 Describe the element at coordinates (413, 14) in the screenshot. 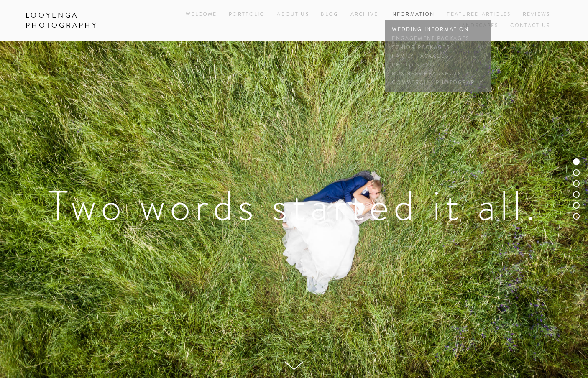

I see `a: Information` at that location.